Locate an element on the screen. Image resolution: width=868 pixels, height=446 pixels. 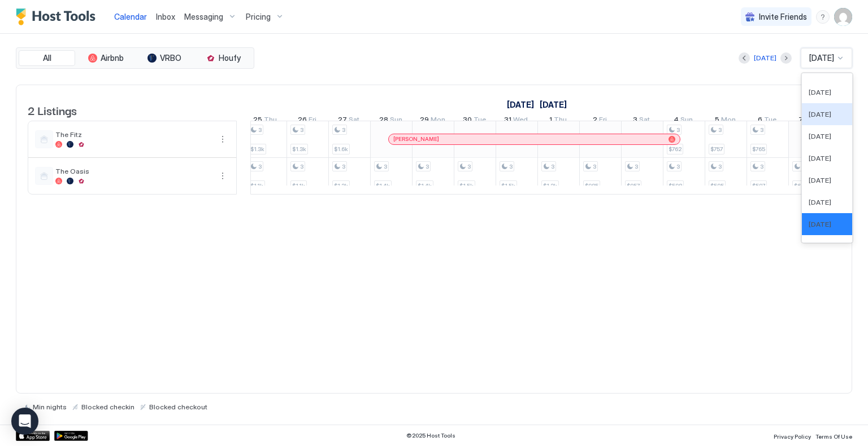
span: $1.6k is located at coordinates (341, 149).